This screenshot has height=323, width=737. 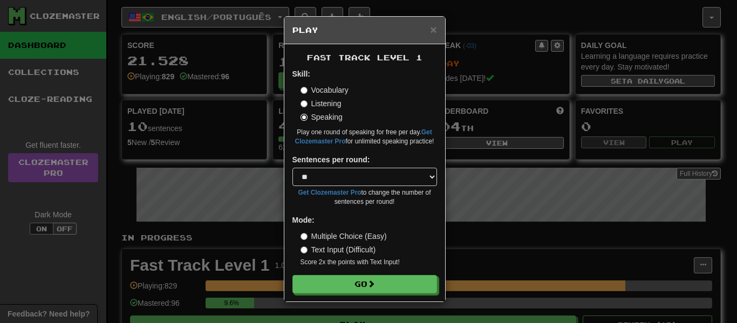 What do you see at coordinates (321, 104) in the screenshot?
I see `label: Listening` at bounding box center [321, 104].